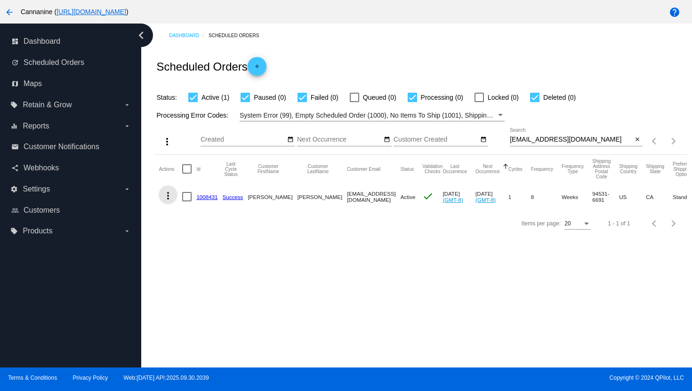 Image resolution: width=692 pixels, height=391 pixels. What do you see at coordinates (231, 169) in the screenshot?
I see `button: Change sorting for LastProcessingCycleId` at bounding box center [231, 169].